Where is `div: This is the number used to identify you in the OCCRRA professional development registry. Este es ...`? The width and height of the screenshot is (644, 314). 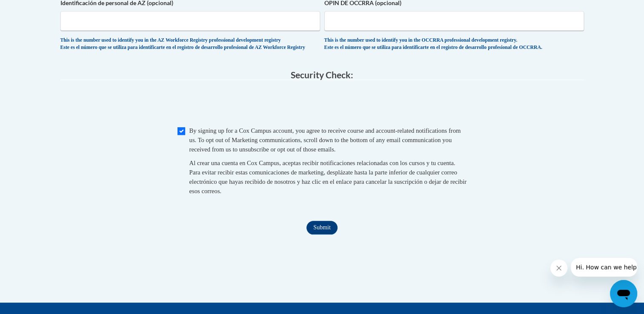 div: This is the number used to identify you in the OCCRRA professional development registry. Este es ... is located at coordinates (454, 44).